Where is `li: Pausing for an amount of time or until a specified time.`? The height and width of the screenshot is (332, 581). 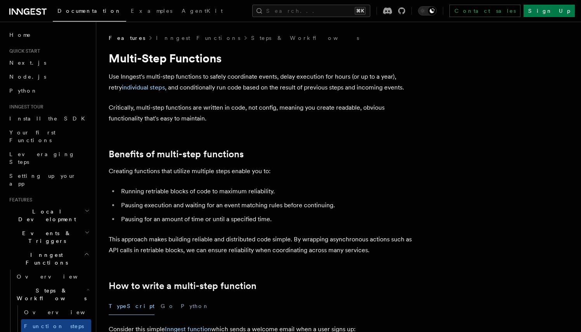 li: Pausing for an amount of time or until a specified time. is located at coordinates (269, 220).